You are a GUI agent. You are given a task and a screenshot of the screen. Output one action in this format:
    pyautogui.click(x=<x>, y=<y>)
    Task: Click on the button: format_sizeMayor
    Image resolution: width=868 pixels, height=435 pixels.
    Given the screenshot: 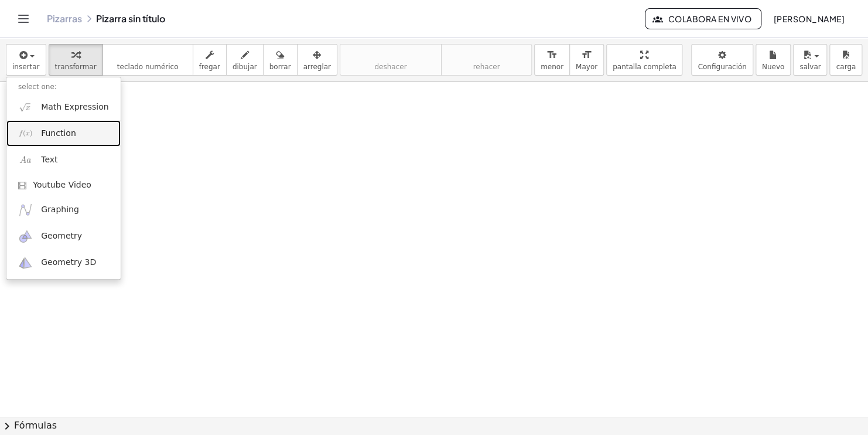 What is the action you would take?
    pyautogui.click(x=586, y=60)
    